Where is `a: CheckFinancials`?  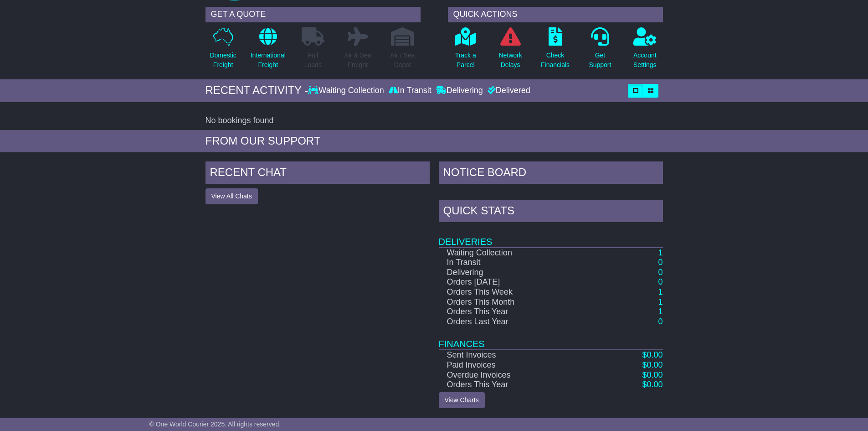 a: CheckFinancials is located at coordinates (556, 51).